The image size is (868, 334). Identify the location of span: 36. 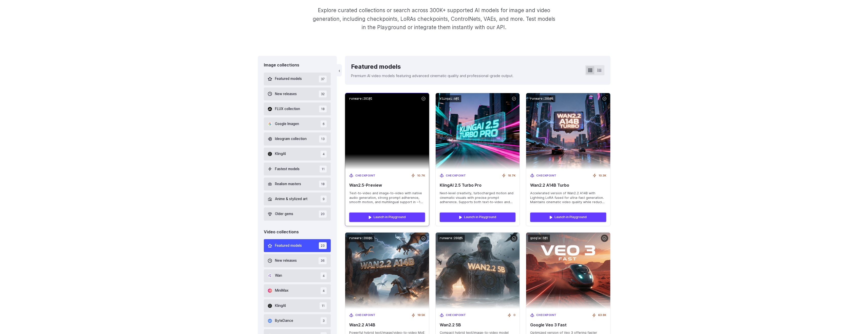
(323, 261).